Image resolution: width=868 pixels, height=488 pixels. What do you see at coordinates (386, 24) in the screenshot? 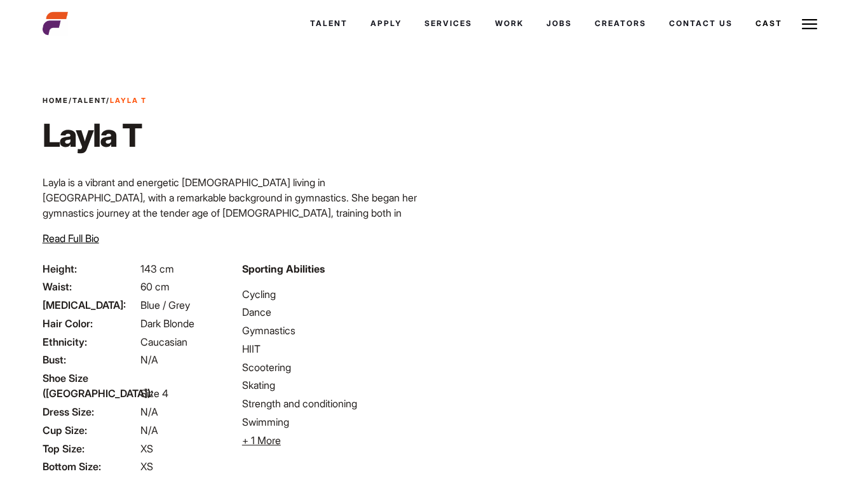
I see `a: Apply` at bounding box center [386, 24].